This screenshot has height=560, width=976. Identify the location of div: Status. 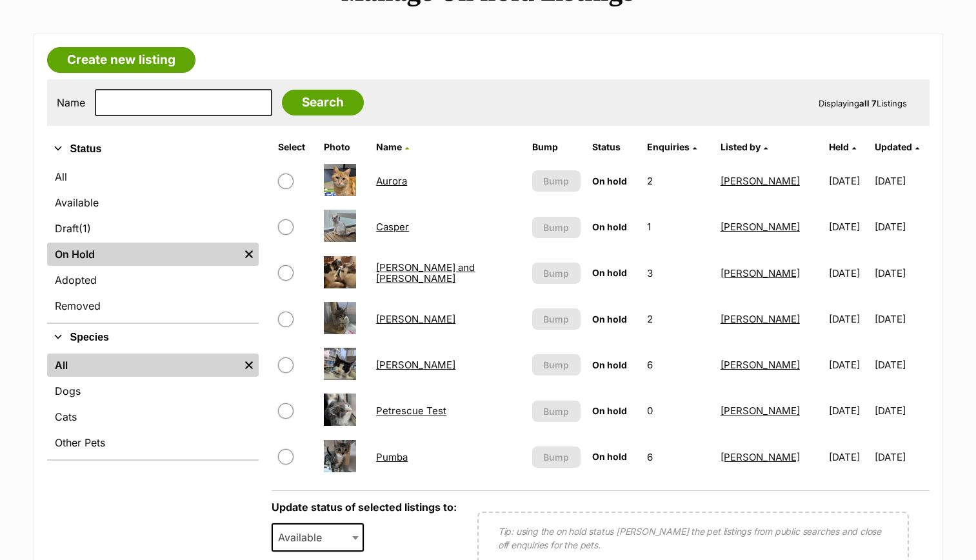
(153, 242).